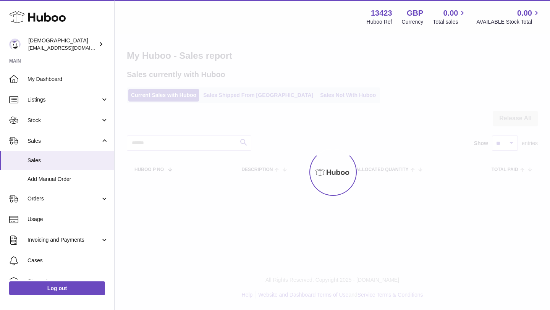 The height and width of the screenshot is (310, 550). What do you see at coordinates (68, 281) in the screenshot?
I see `span: Channels` at bounding box center [68, 281].